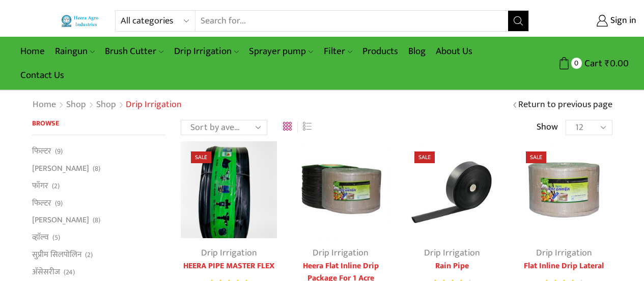  What do you see at coordinates (75, 51) in the screenshot?
I see `a: Raingun` at bounding box center [75, 51].